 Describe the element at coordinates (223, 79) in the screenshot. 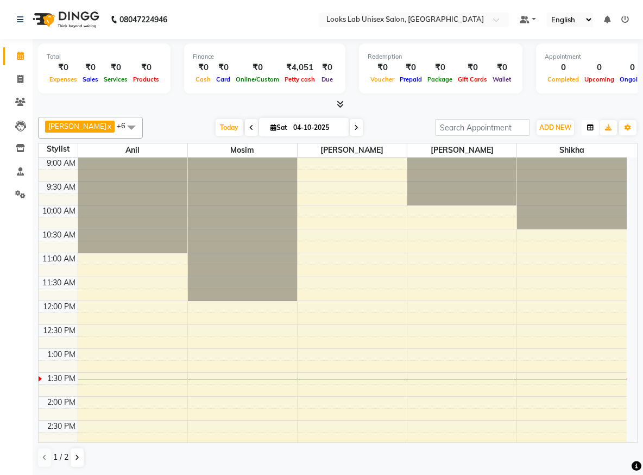

I see `span: Card` at that location.